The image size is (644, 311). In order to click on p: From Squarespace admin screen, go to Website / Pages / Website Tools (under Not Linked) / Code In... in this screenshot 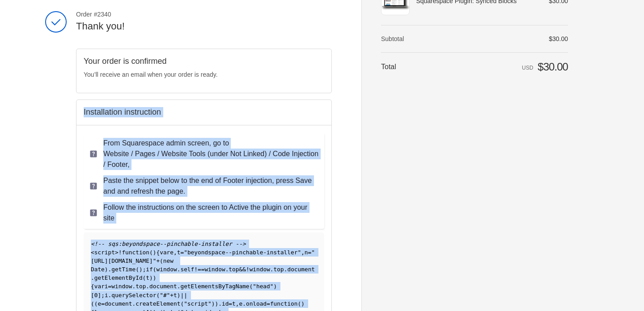, I will do `click(211, 154)`.